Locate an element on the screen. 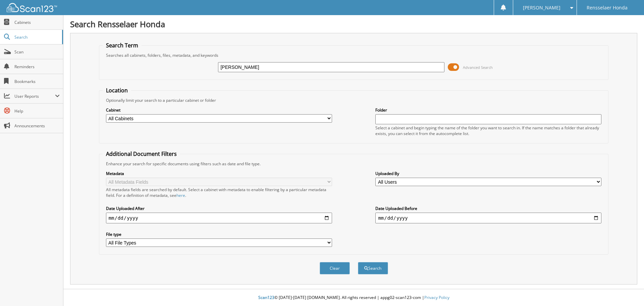 The width and height of the screenshot is (644, 306). span: Help is located at coordinates (37, 111).